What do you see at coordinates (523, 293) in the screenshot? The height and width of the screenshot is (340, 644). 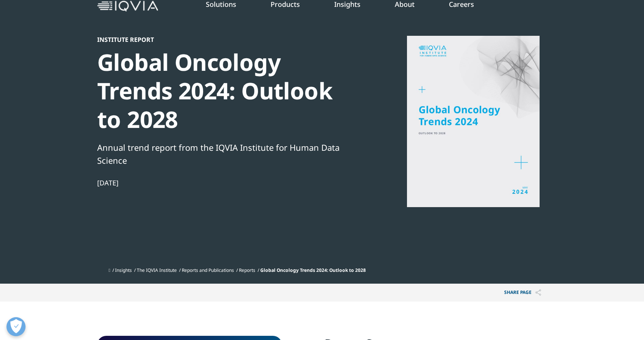 I see `p: Share PAGE` at bounding box center [523, 293].